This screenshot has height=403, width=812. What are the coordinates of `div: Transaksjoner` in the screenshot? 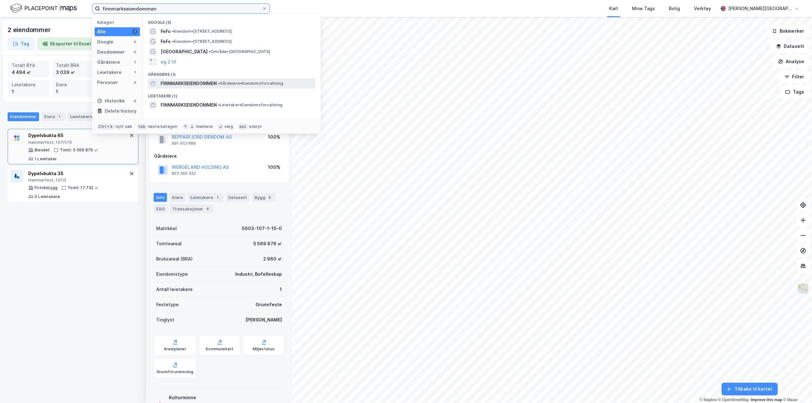 It's located at (191, 209).